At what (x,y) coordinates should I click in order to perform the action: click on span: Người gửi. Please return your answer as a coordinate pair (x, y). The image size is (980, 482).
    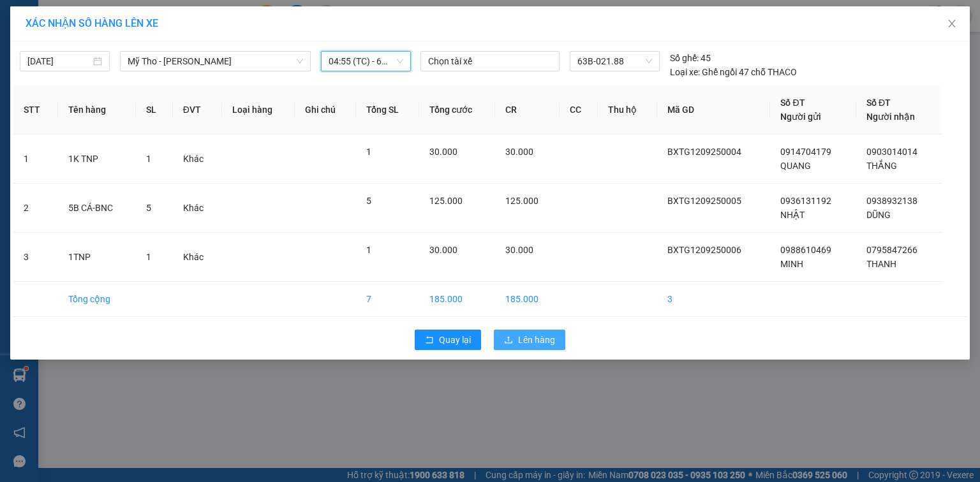
    Looking at the image, I should click on (801, 116).